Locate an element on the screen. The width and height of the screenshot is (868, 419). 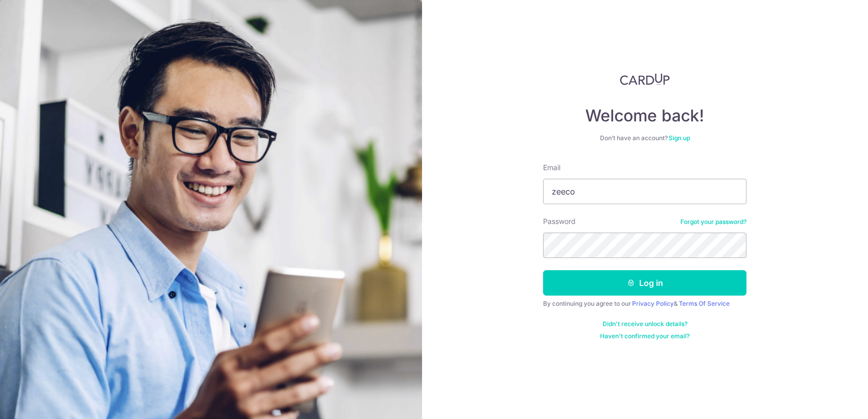
img: CardUp Logo is located at coordinates (645, 79).